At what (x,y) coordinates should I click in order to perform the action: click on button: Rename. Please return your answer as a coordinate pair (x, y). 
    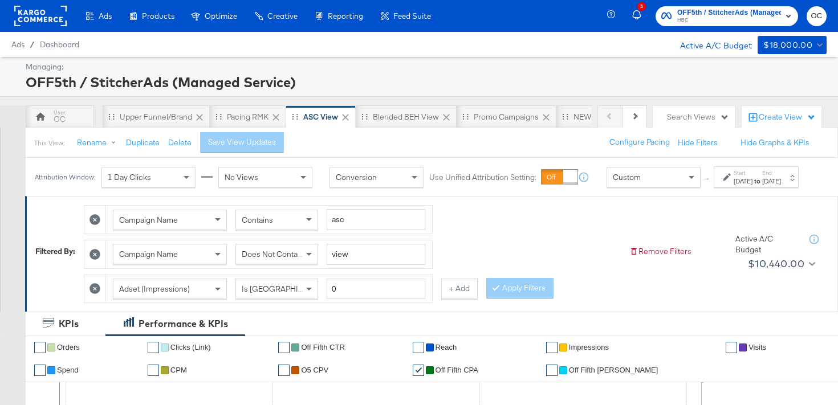
    Looking at the image, I should click on (99, 143).